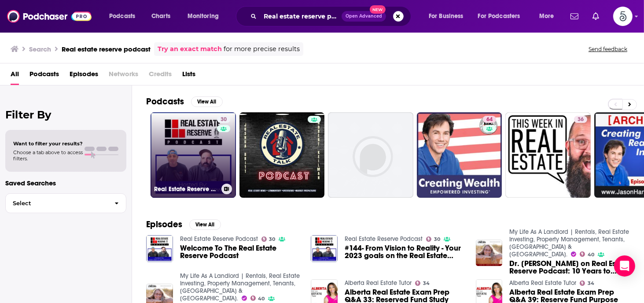 Image resolution: width=644 pixels, height=303 pixels. What do you see at coordinates (190, 49) in the screenshot?
I see `a: Try an exact match` at bounding box center [190, 49].